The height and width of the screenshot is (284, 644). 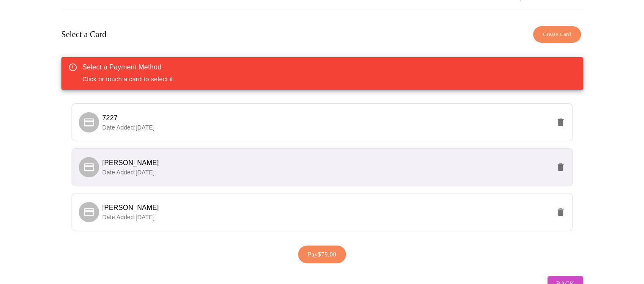 What do you see at coordinates (84, 34) in the screenshot?
I see `h3: Select a Card` at bounding box center [84, 34].